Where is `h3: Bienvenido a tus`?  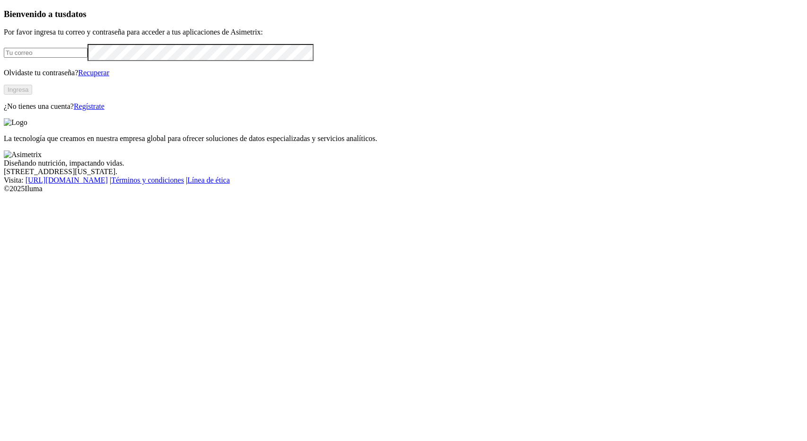 h3: Bienvenido a tus is located at coordinates (404, 14).